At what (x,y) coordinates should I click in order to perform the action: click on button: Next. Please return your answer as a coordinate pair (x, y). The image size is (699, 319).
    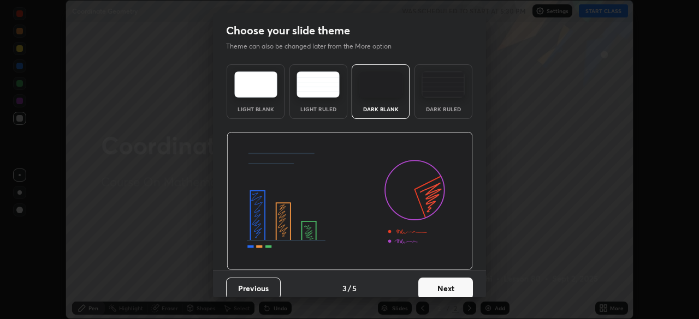
    Looking at the image, I should click on (445, 289).